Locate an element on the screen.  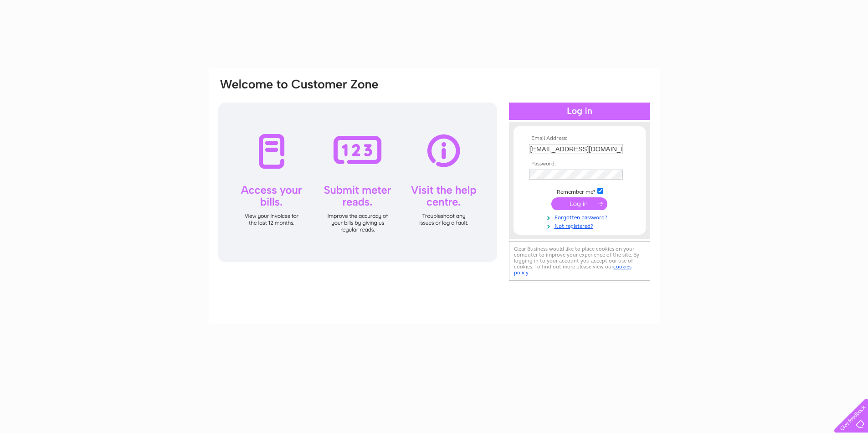
a: Forgotten password? is located at coordinates (581, 216).